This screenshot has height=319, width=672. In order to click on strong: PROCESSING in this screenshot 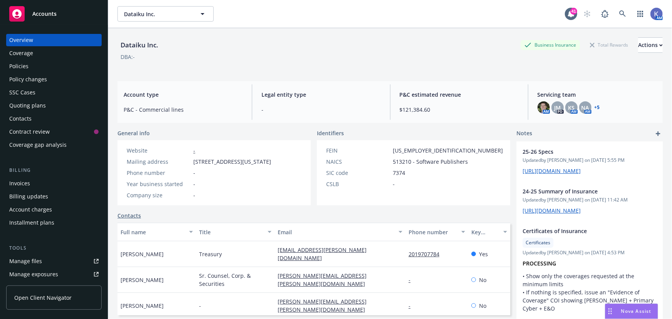, I will do `click(539, 263)`.